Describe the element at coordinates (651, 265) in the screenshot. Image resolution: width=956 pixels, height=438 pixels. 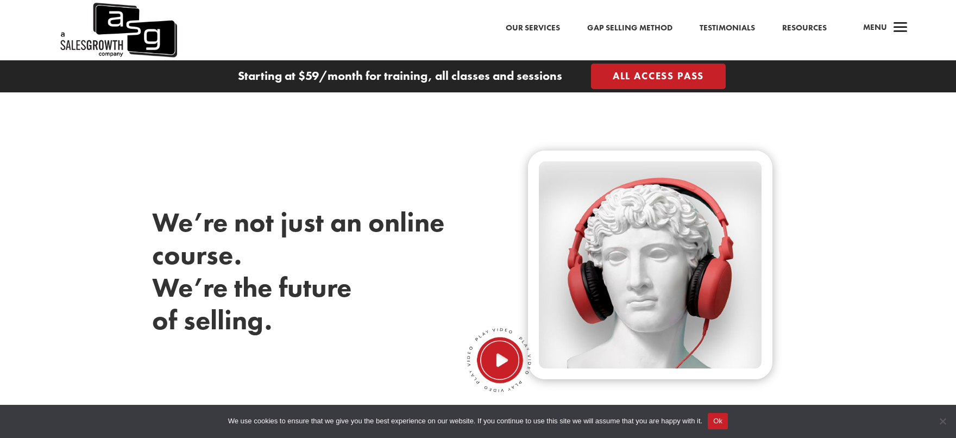
I see `img: headphone-statue` at that location.